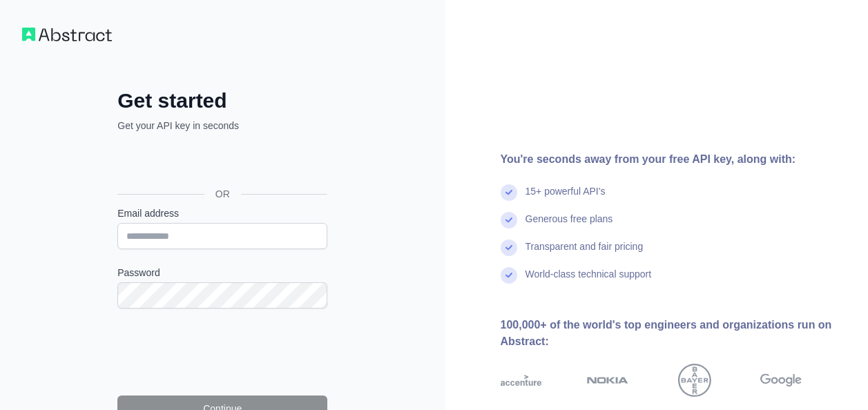 The image size is (868, 410). I want to click on div: 100,000+ of the world's top engineers and organizations run on Abstract:, so click(673, 333).